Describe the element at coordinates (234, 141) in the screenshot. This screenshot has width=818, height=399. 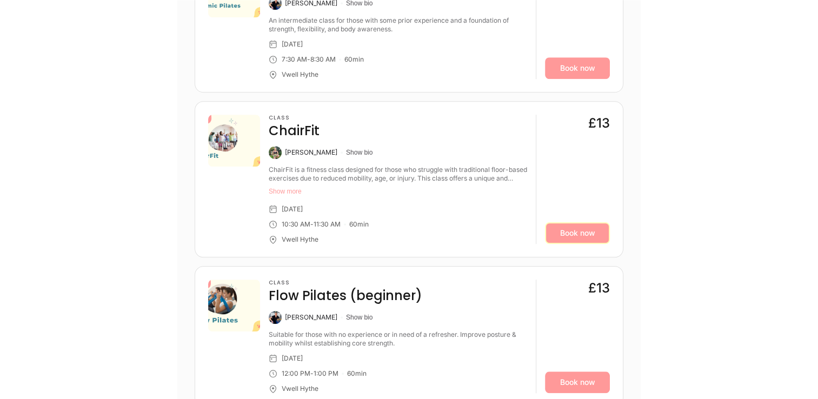
I see `img: c877d74a-5d59-4f2d-a7ac-7788169e9ea6.png` at that location.